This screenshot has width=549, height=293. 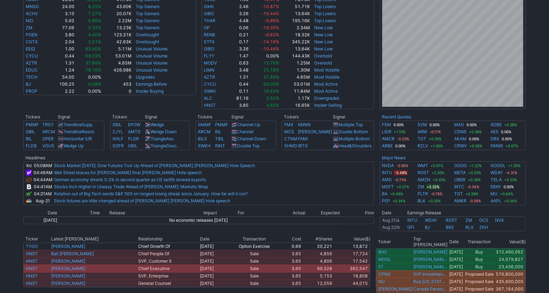 I want to click on td: 2.34M, so click(x=295, y=28).